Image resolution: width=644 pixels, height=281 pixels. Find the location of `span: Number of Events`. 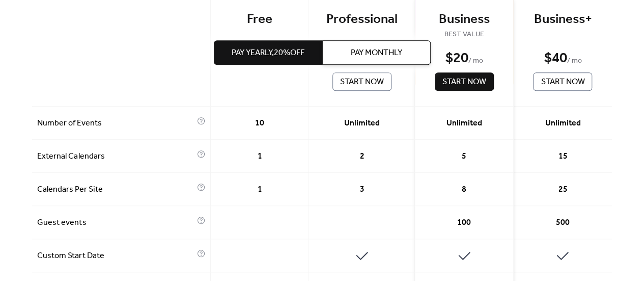

span: Number of Events is located at coordinates (116, 124).